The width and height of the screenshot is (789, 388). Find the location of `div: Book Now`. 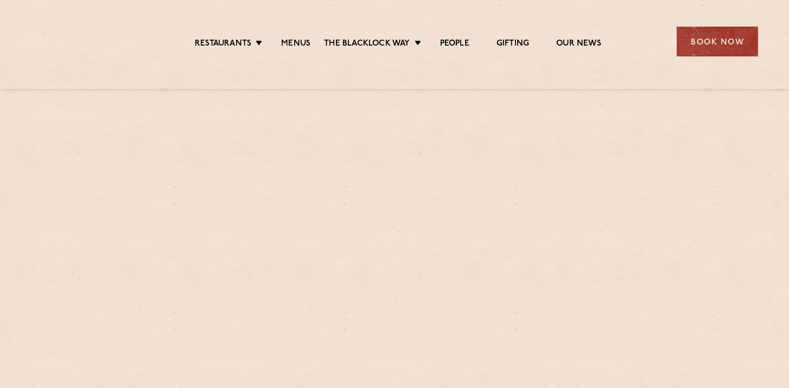

div: Book Now is located at coordinates (717, 41).